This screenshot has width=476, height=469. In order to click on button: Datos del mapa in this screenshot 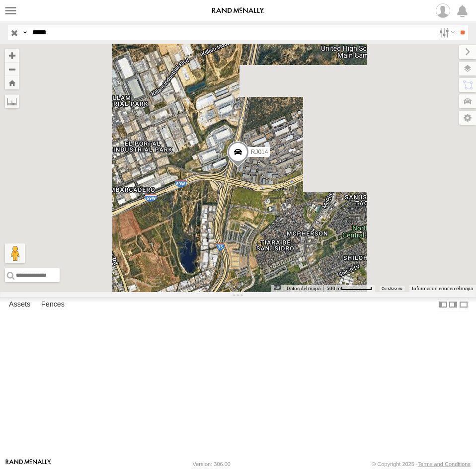, I will do `click(304, 289)`.